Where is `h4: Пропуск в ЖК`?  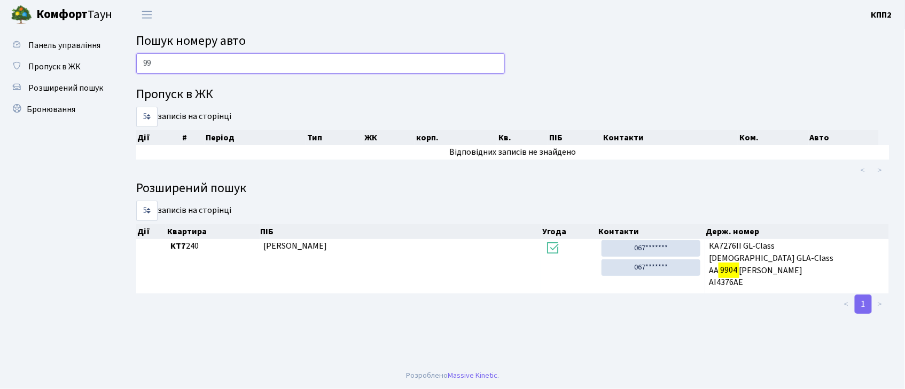
h4: Пропуск в ЖК is located at coordinates (512, 95).